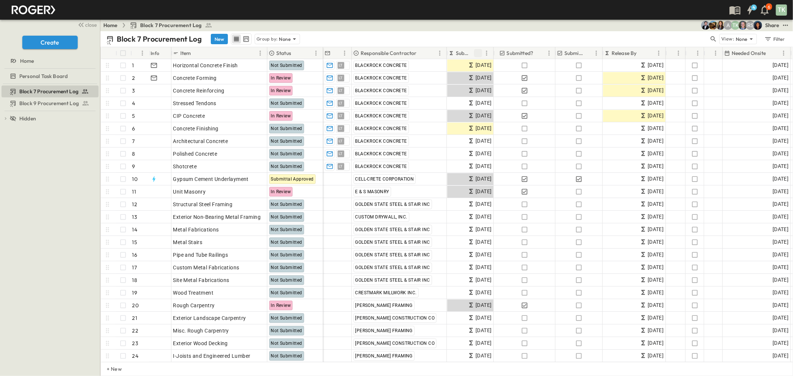 This screenshot has height=376, width=793. I want to click on img: Kim Bowen (kbowen@cahill-sf.com), so click(720, 25).